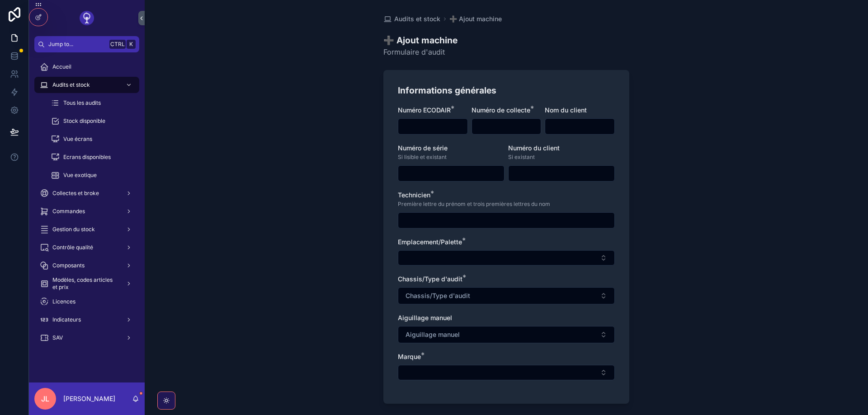 The width and height of the screenshot is (868, 415). What do you see at coordinates (420, 40) in the screenshot?
I see `h1: ➕ Ajout machine` at bounding box center [420, 40].